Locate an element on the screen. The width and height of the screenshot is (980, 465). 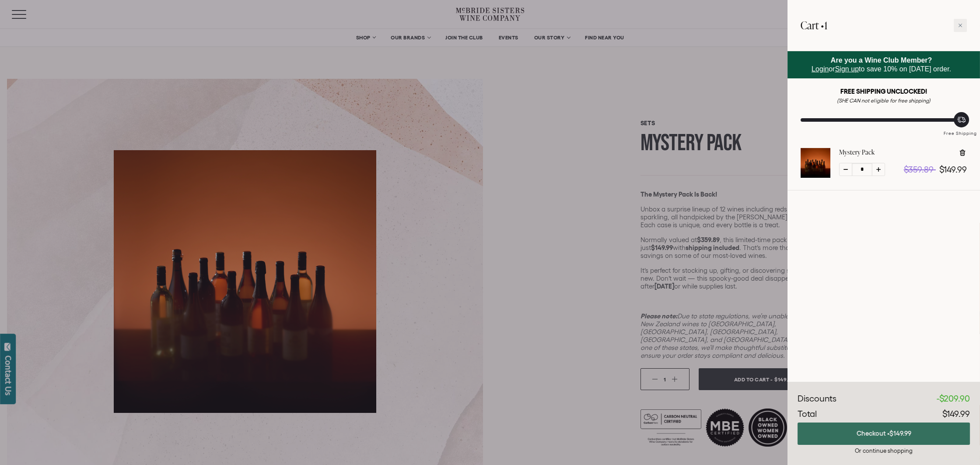
div: Free Shipping is located at coordinates (961, 129).